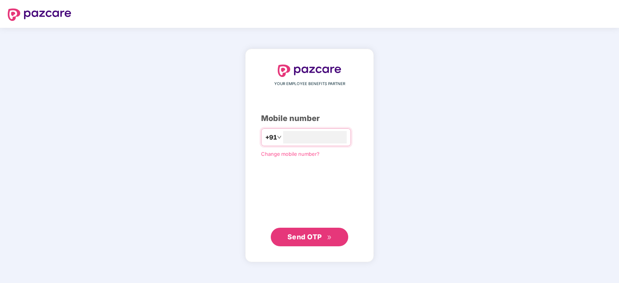 This screenshot has height=283, width=619. What do you see at coordinates (329, 238) in the screenshot?
I see `span: double-right` at bounding box center [329, 238].